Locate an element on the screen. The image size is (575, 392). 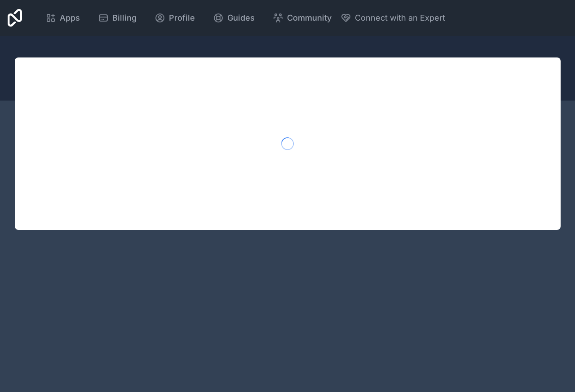
button: Connect with an Expert is located at coordinates (392, 18).